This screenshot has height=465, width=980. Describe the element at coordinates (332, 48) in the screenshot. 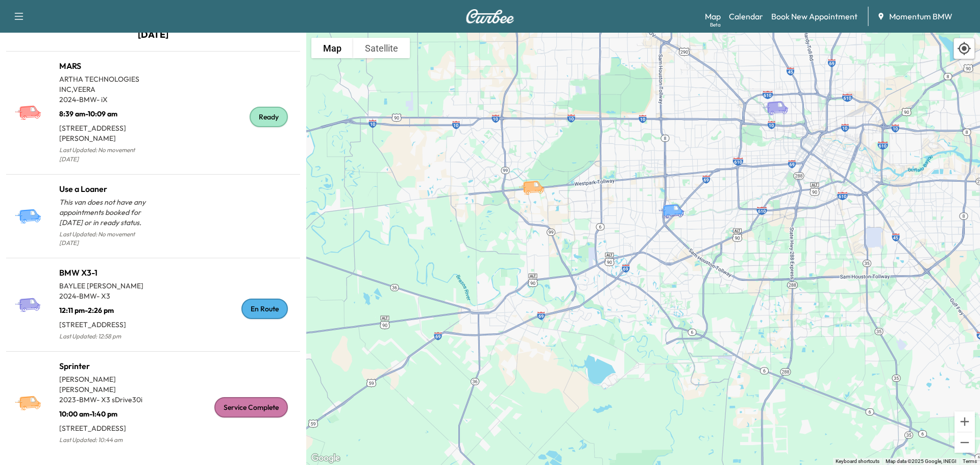

I see `button: Show street map` at that location.